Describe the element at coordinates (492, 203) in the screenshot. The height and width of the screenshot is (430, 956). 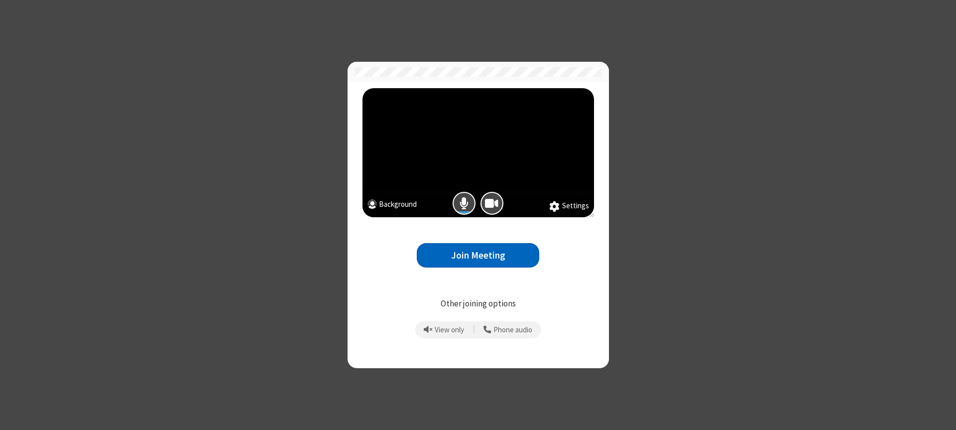
I see `button: Camera is on` at that location.